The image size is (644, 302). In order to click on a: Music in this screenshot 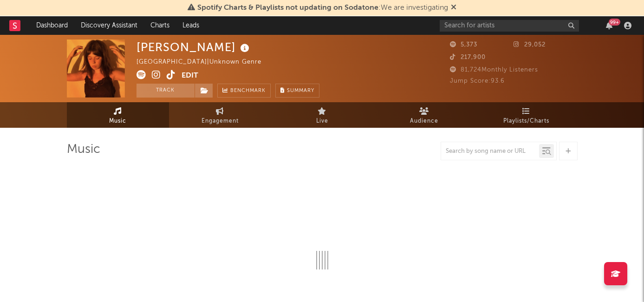, I will do `click(118, 115)`.